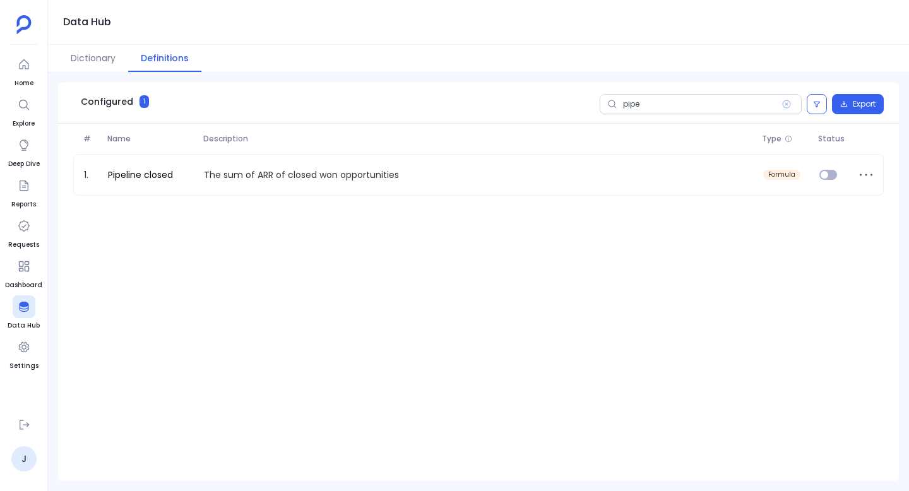 The height and width of the screenshot is (491, 909). What do you see at coordinates (478, 139) in the screenshot?
I see `span: Description` at bounding box center [478, 139].